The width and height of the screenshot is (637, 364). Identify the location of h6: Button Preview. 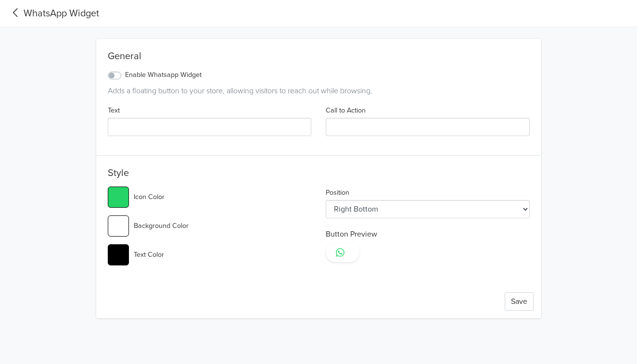
(427, 234).